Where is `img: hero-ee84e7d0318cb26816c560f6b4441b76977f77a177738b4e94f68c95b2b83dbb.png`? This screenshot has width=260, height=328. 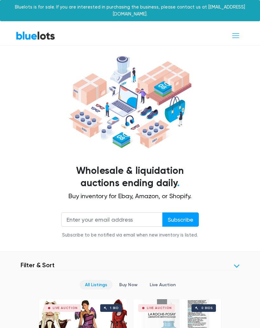 img: hero-ee84e7d0318cb26816c560f6b4441b76977f77a177738b4e94f68c95b2b83dbb.png is located at coordinates (130, 102).